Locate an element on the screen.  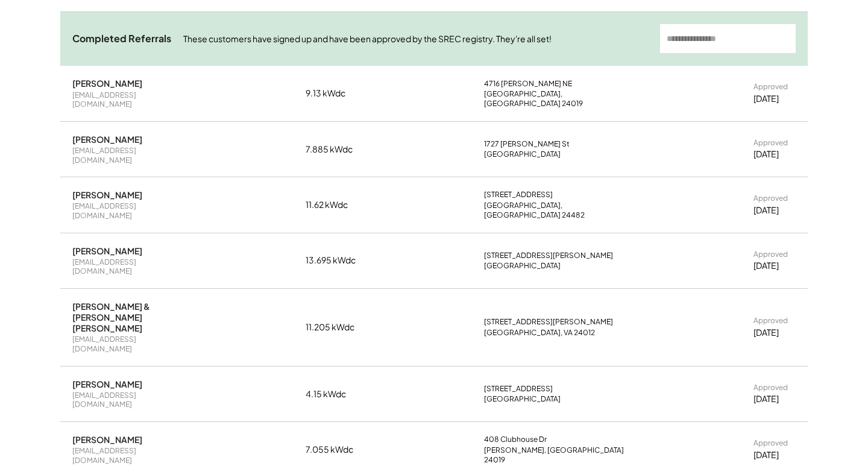
div: 11.205 kWdc is located at coordinates (336, 328).